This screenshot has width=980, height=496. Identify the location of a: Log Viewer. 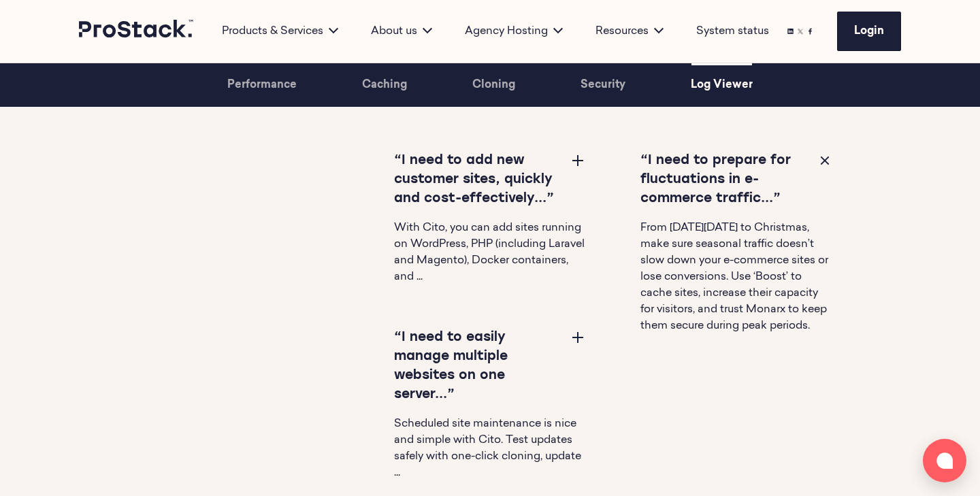
(721, 85).